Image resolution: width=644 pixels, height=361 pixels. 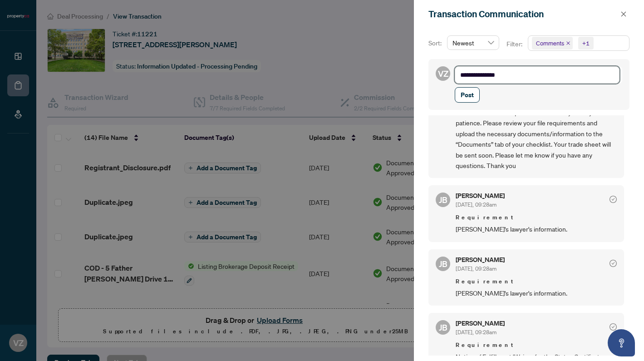 What do you see at coordinates (467, 95) in the screenshot?
I see `span: Post` at bounding box center [467, 95].